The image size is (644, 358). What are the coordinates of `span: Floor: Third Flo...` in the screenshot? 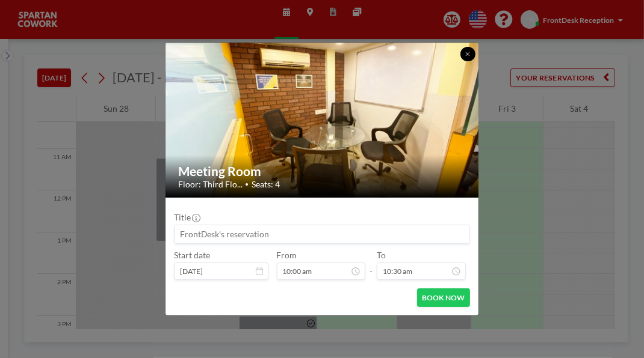 It's located at (210, 184).